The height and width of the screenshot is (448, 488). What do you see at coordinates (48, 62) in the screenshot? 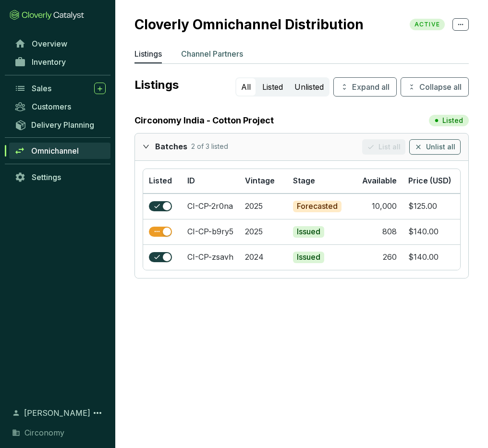
I see `span: Inventory` at bounding box center [48, 62].